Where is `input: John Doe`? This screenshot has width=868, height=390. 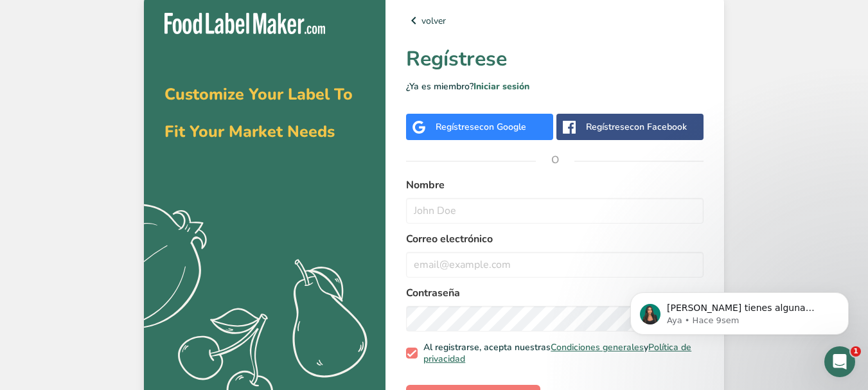
input: John Doe is located at coordinates (555, 211).